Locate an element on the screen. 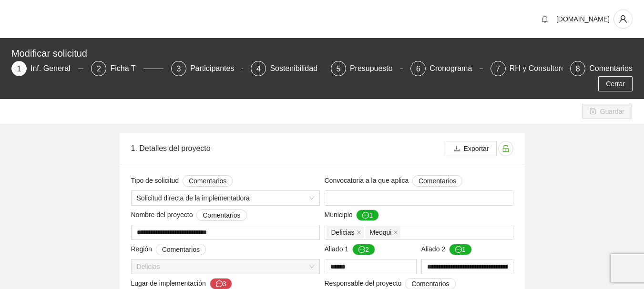 The height and width of the screenshot is (289, 644). div: Ficha T is located at coordinates (126, 68).